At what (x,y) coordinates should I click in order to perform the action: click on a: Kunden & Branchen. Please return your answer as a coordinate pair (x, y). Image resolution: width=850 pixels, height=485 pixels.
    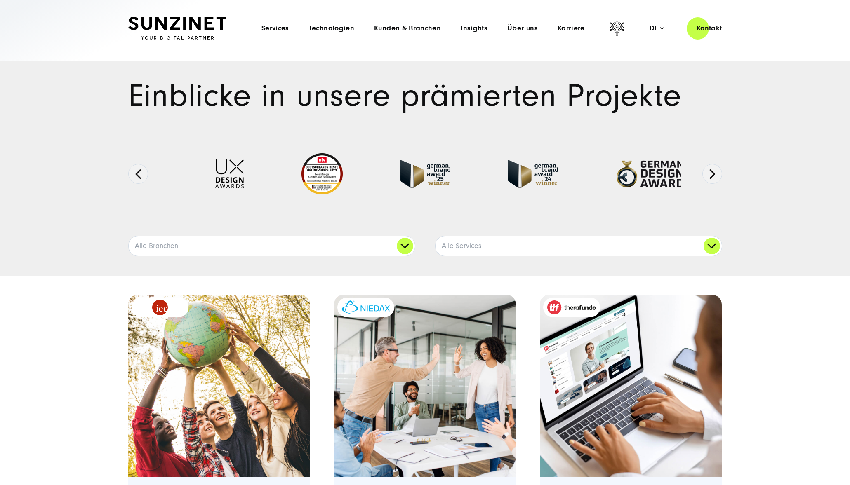
    Looking at the image, I should click on (407, 28).